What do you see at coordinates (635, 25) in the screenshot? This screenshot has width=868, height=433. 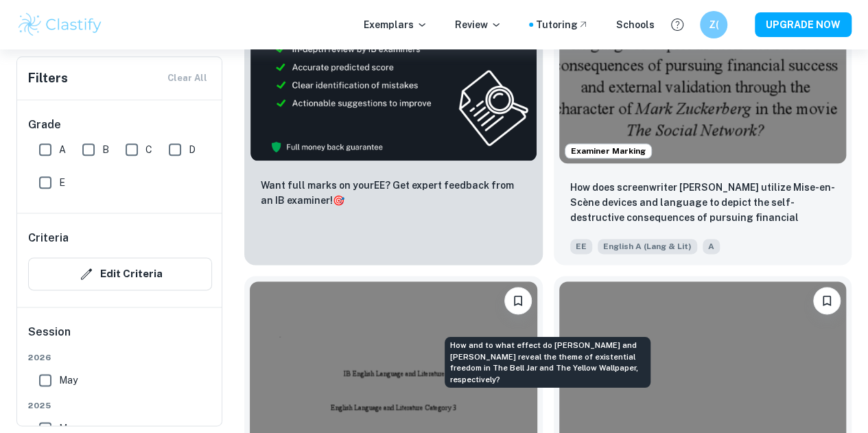 I see `a: Schools` at bounding box center [635, 25].